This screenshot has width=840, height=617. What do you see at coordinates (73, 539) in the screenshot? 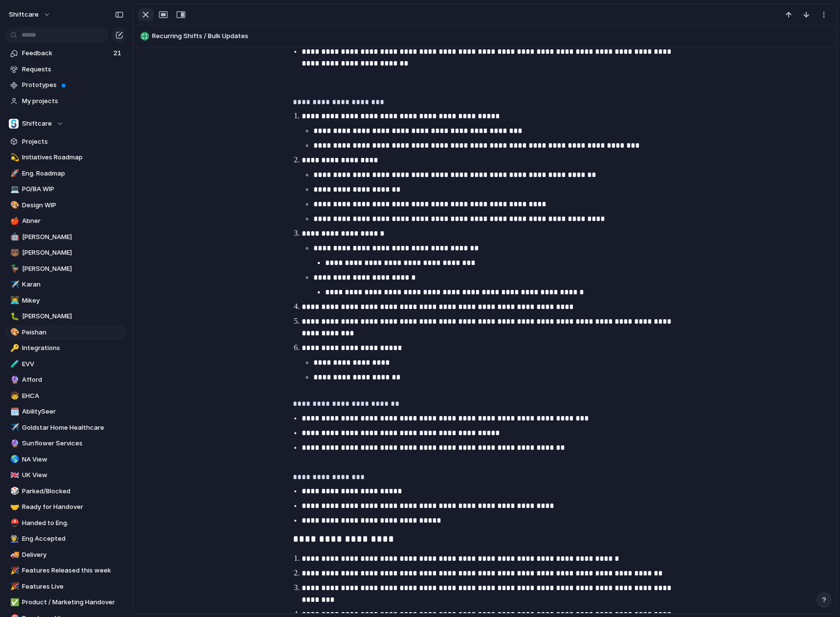
I see `span: Eng Accepted` at bounding box center [73, 539].